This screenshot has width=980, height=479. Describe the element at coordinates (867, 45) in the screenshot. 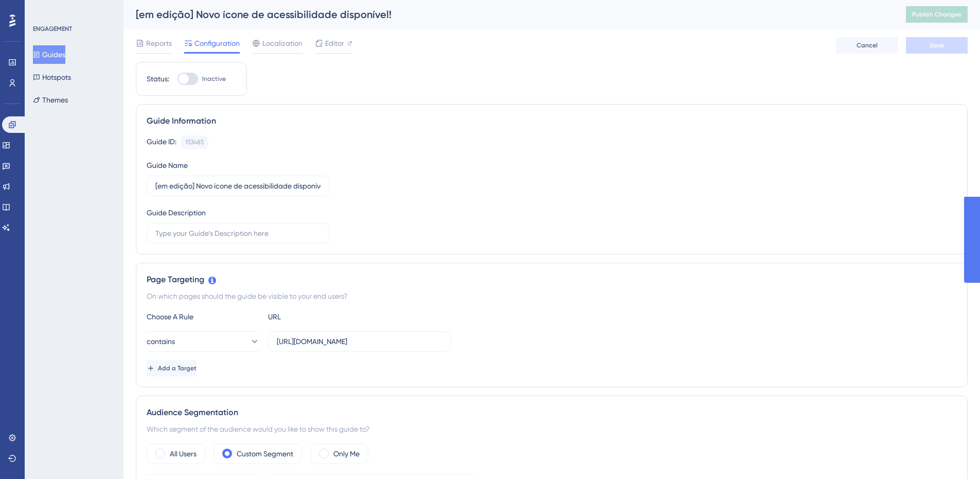

I see `button: Cancel` at that location.